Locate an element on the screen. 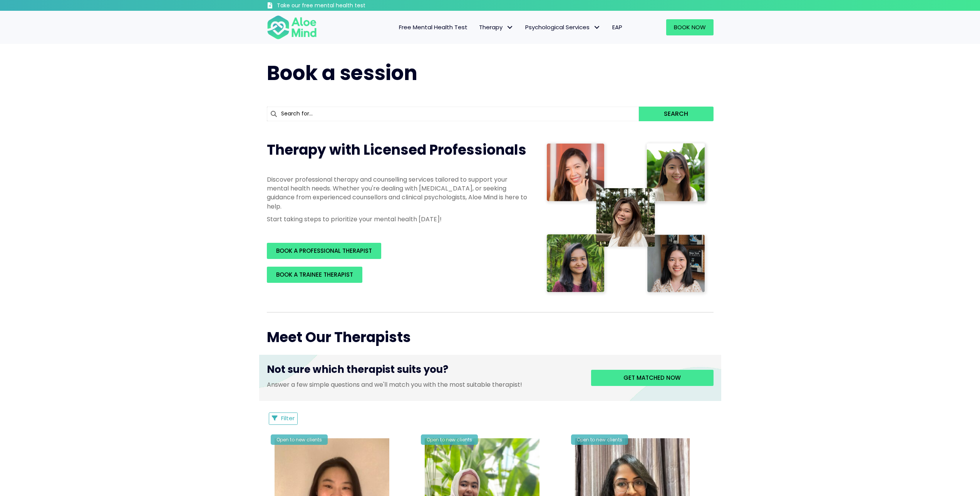 The image size is (980, 496). h3: Not sure which therapist suits you? is located at coordinates (423, 371).